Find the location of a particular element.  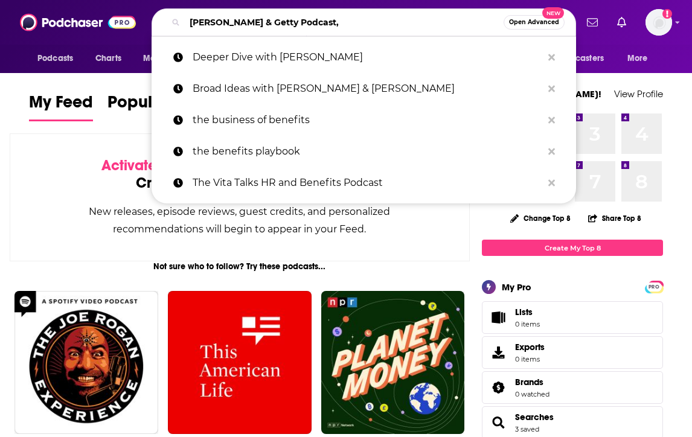

span: Searches is located at coordinates (535, 417).